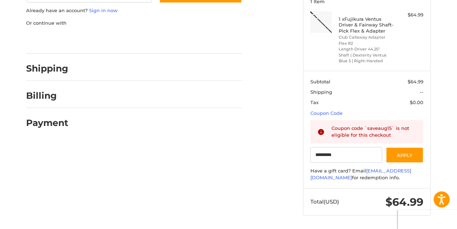 The height and width of the screenshot is (229, 457). What do you see at coordinates (405, 155) in the screenshot?
I see `button: Apply` at bounding box center [405, 155].